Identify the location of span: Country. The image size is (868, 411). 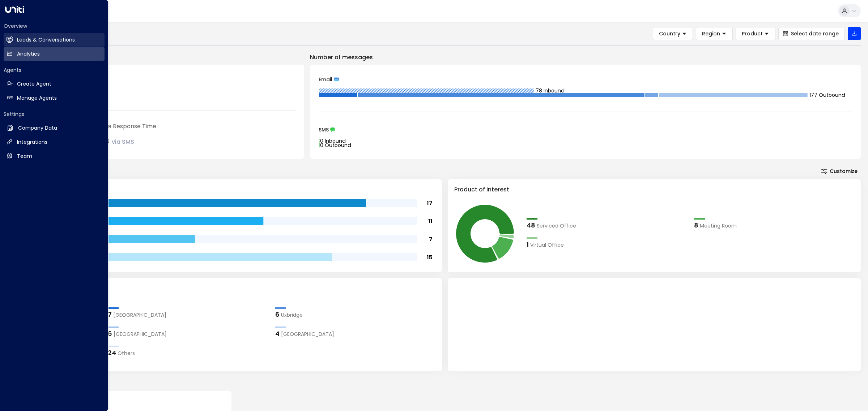
(670, 33).